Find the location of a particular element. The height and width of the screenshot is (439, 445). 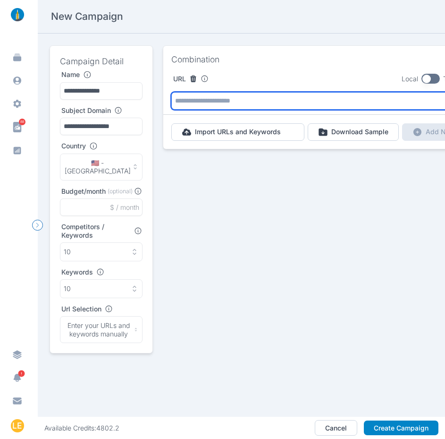

button: Download Sample is located at coordinates (353, 132).